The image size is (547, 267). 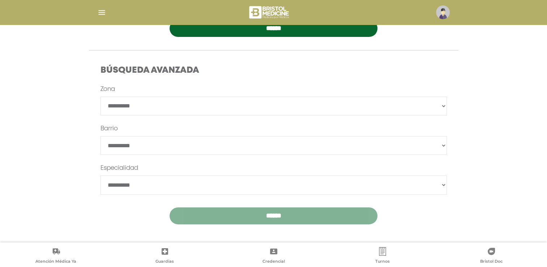 I want to click on a: Guardias, so click(x=165, y=256).